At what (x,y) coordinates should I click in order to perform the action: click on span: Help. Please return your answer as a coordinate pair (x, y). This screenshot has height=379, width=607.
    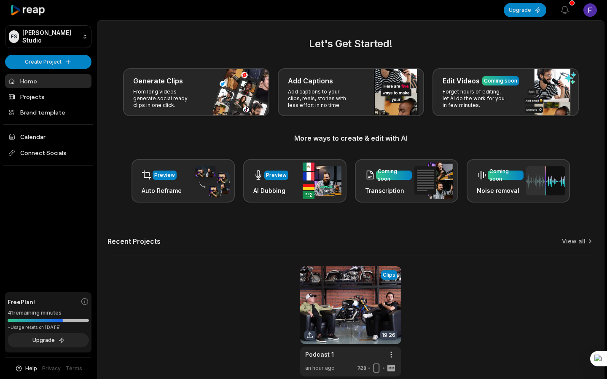
    Looking at the image, I should click on (31, 369).